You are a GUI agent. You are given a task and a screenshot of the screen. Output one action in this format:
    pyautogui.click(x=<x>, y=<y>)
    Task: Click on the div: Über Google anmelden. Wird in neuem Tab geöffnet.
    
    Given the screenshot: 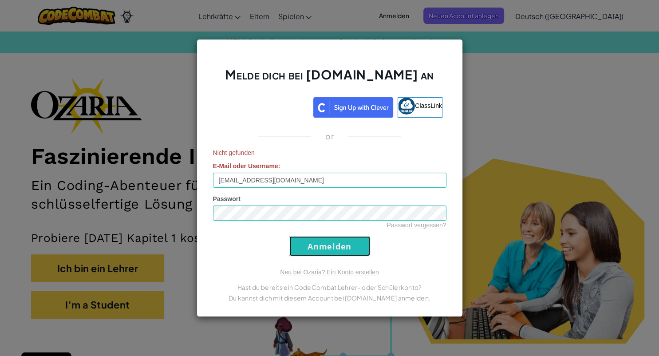 What is the action you would take?
    pyautogui.click(x=263, y=106)
    